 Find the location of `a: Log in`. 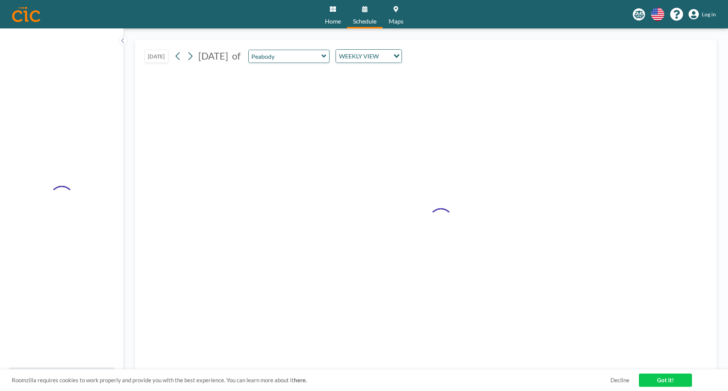

a: Log in is located at coordinates (703, 14).